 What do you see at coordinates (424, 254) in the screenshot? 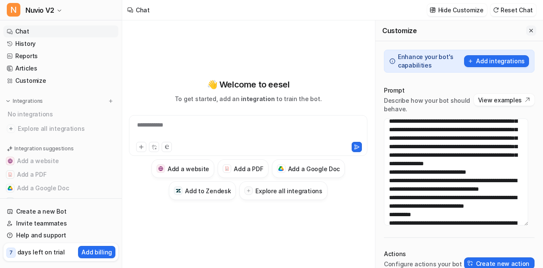
I see `p: Actions` at bounding box center [424, 254].